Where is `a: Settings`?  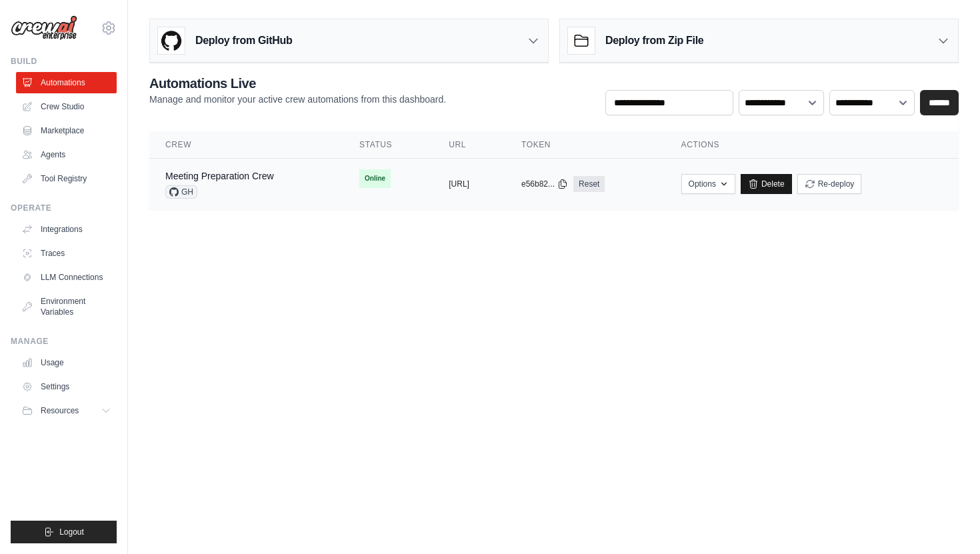 a: Settings is located at coordinates (66, 387).